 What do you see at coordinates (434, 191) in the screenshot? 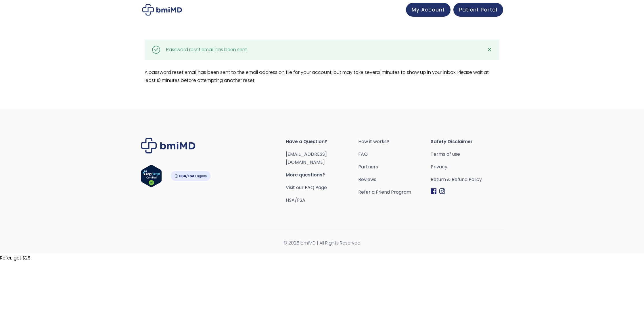
I see `img: Facebook` at bounding box center [434, 191].